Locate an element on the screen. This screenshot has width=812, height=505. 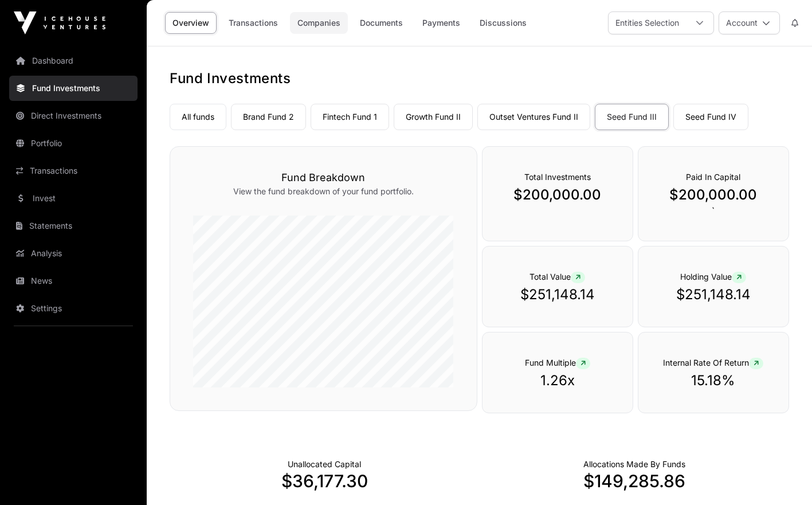
a: All funds is located at coordinates (198, 117).